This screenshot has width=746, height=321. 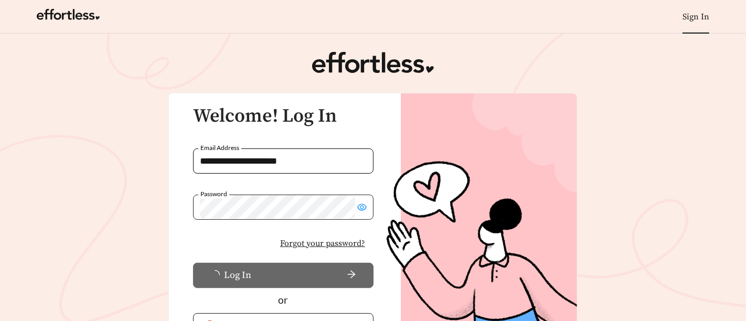 What do you see at coordinates (283, 275) in the screenshot?
I see `button: Log Inarrow-right` at bounding box center [283, 275].